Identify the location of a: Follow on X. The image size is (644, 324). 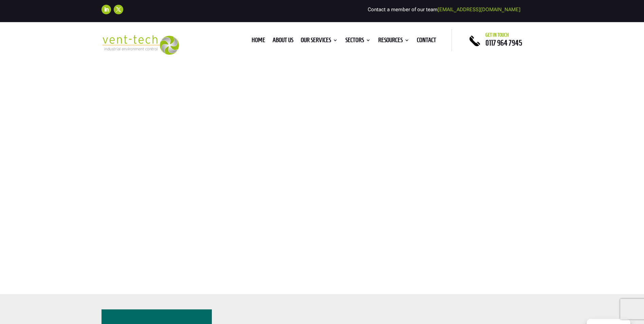
(118, 10).